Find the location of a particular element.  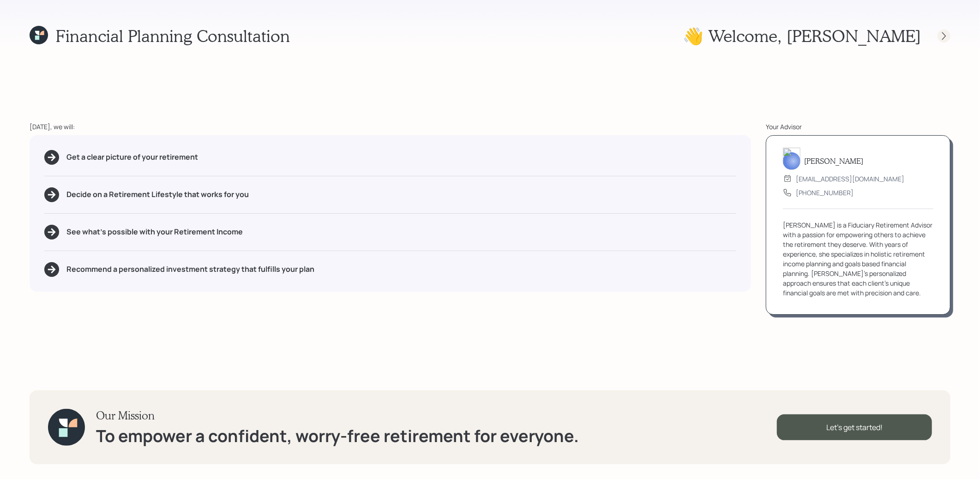

div: Let's get started! is located at coordinates (854, 427).